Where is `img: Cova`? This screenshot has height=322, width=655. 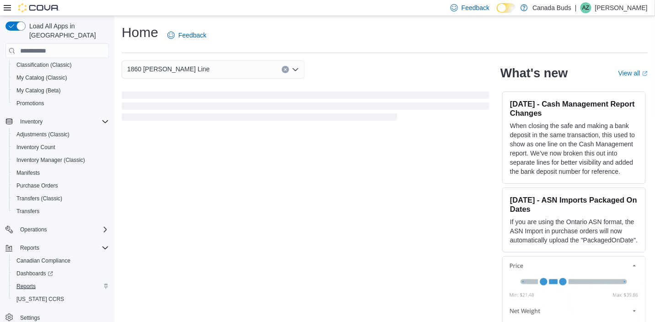 img: Cova is located at coordinates (39, 8).